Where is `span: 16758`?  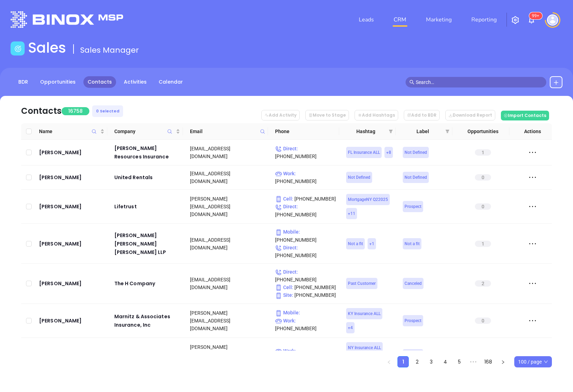
span: 16758 is located at coordinates (75, 111).